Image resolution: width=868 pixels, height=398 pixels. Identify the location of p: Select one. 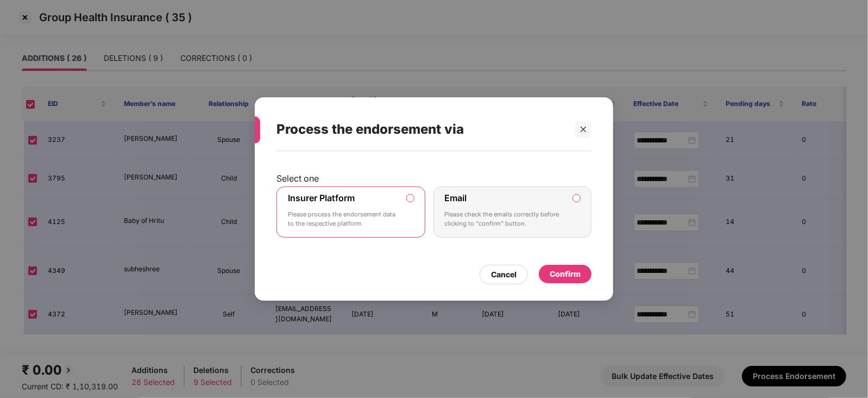
(434, 178).